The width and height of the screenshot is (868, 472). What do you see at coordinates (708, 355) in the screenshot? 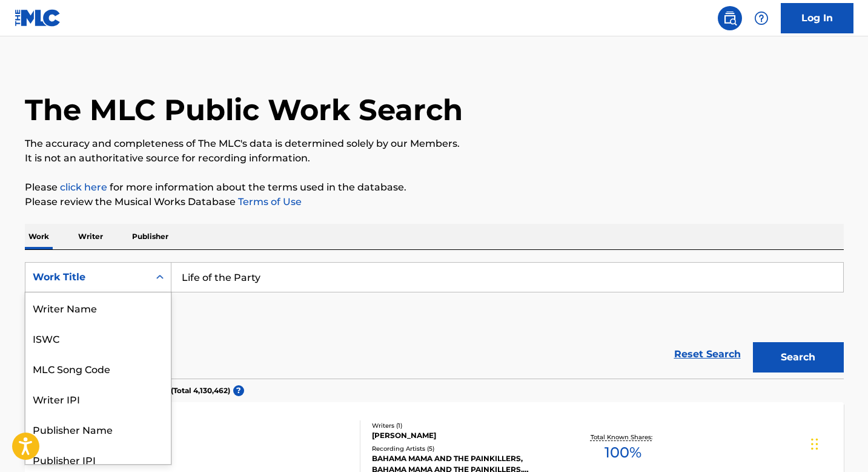
I see `a: Reset Search` at bounding box center [708, 355].